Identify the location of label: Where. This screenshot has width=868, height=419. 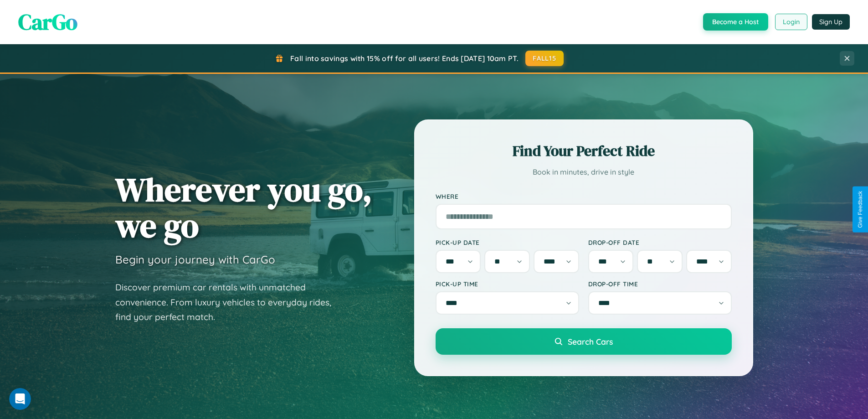
(583, 196).